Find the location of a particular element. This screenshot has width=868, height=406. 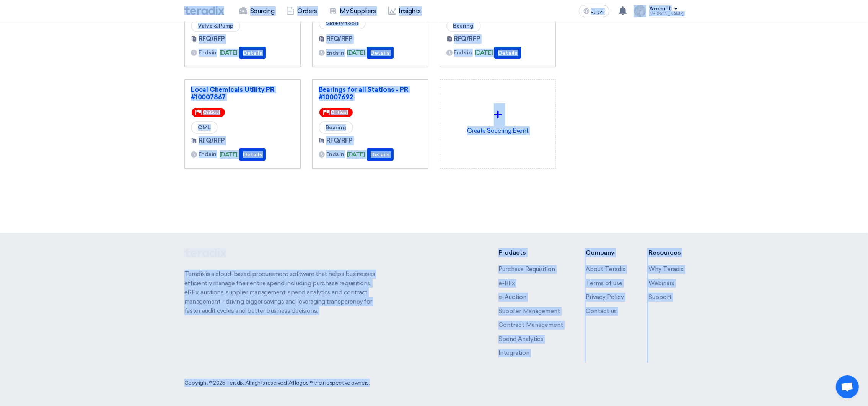

a: Terms of use is located at coordinates (604, 283).